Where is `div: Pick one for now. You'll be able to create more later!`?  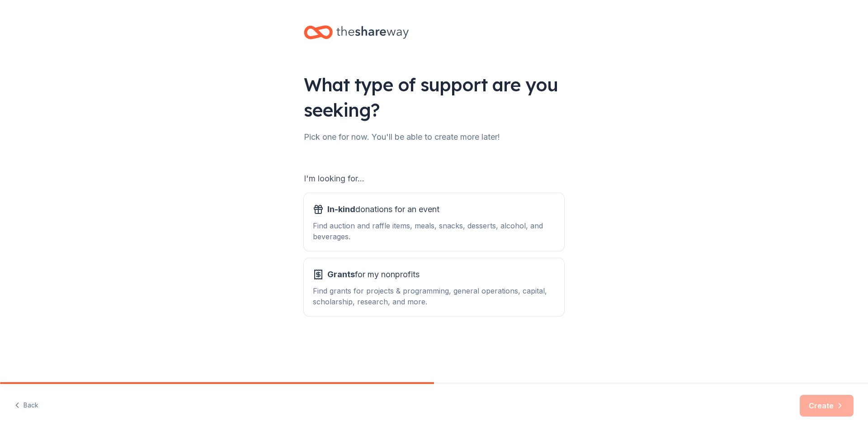 div: Pick one for now. You'll be able to create more later! is located at coordinates (434, 137).